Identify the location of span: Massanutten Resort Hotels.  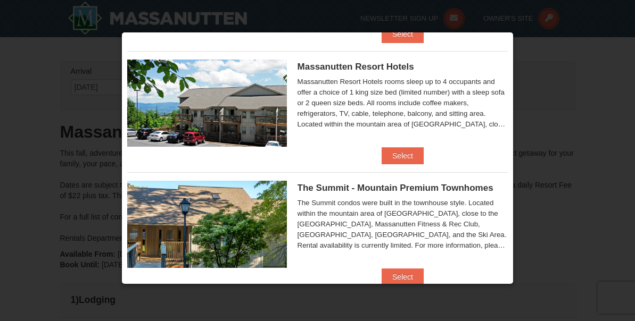
(356, 67).